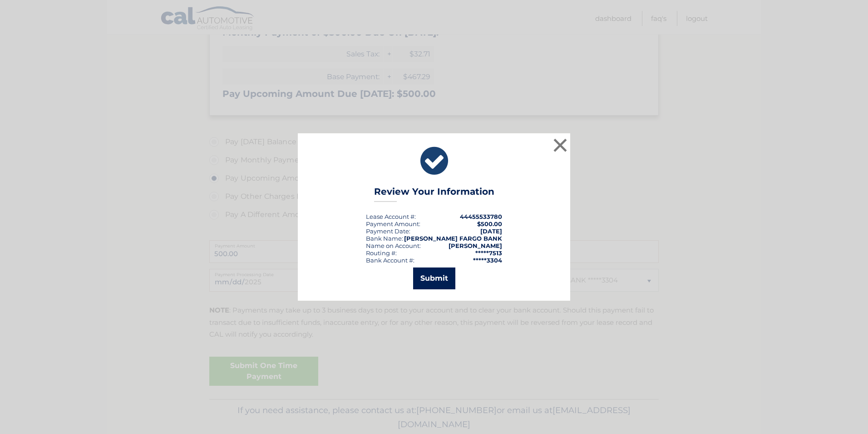 This screenshot has height=434, width=868. Describe the element at coordinates (434, 279) in the screenshot. I see `button: Submit` at that location.